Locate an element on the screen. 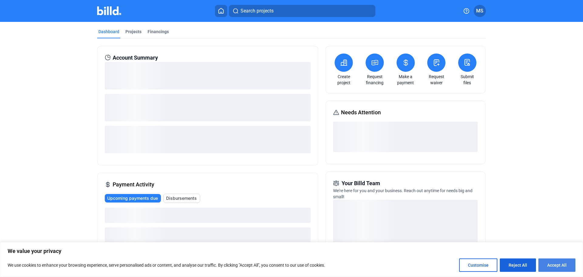 This screenshot has height=277, width=583. span: Payment Activity is located at coordinates (133, 184).